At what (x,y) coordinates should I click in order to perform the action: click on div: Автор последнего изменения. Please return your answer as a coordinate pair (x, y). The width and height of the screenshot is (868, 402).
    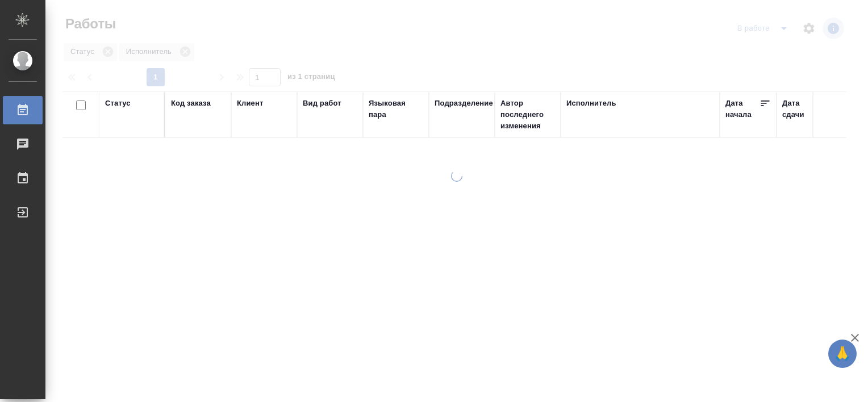
    Looking at the image, I should click on (527, 115).